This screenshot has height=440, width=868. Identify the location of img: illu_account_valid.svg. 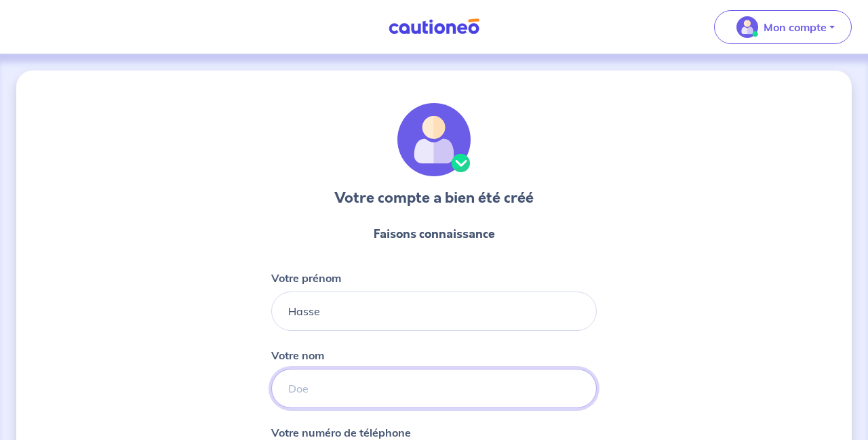
(434, 140).